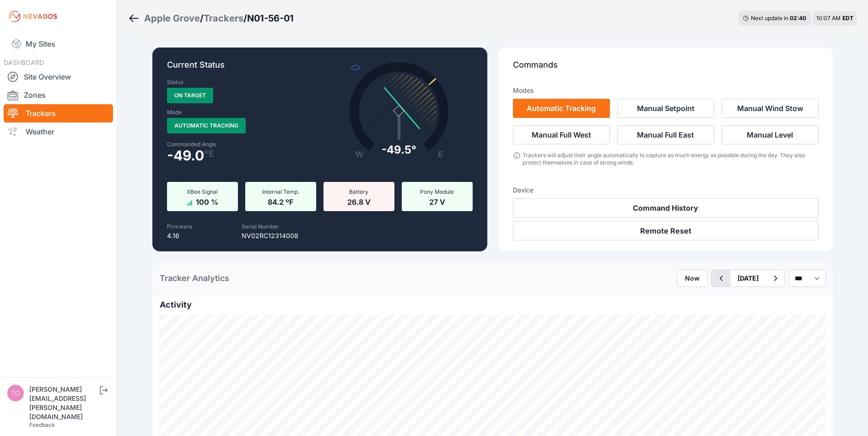 This screenshot has height=436, width=868. I want to click on p: NV02RC12314008, so click(270, 236).